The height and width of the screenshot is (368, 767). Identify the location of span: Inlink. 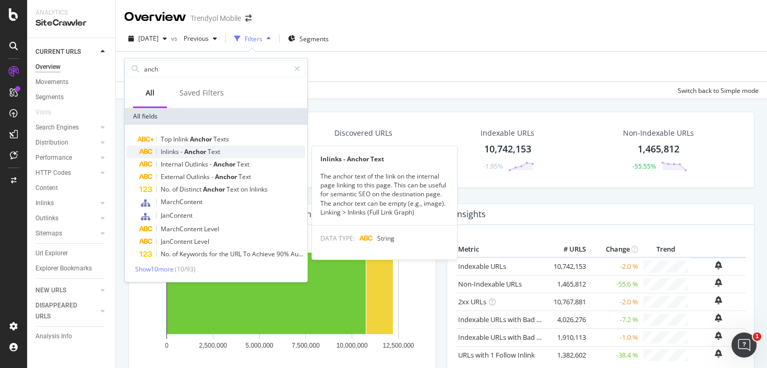
(182, 139).